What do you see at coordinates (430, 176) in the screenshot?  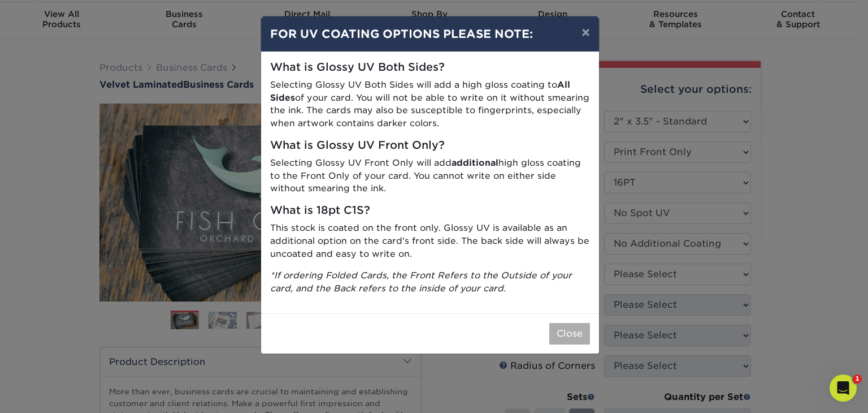 I see `p: Selecting Glossy UV Front Only will add high gloss coating to the Front Only of your card. You ca...` at bounding box center [430, 176].